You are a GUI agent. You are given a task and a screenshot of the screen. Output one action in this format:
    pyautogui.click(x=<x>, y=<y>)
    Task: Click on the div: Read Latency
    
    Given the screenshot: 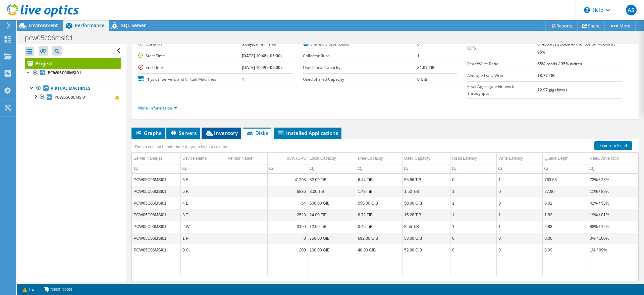 What is the action you would take?
    pyautogui.click(x=465, y=158)
    